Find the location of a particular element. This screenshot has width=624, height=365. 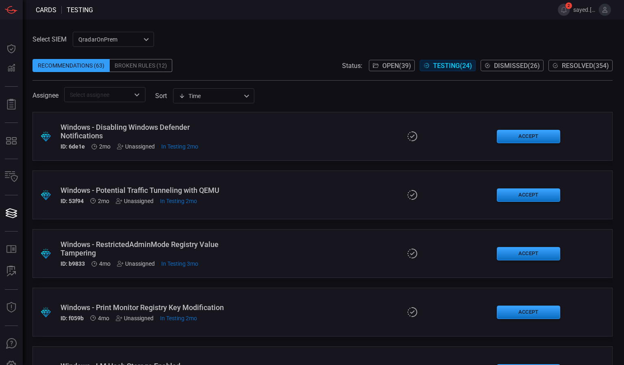

label: sort is located at coordinates (161, 96).